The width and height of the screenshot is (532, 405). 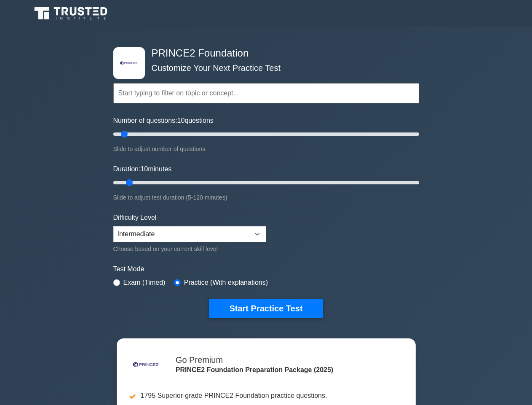 I want to click on label: Exam (Timed), so click(x=144, y=283).